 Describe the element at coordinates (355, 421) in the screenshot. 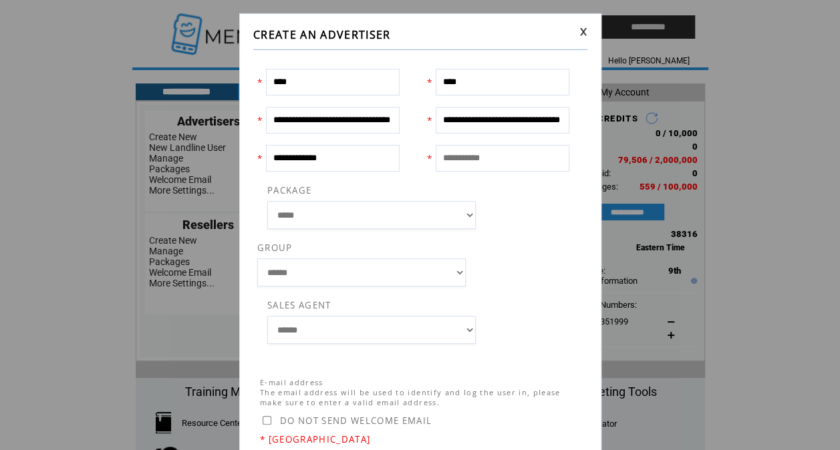

I see `span: DO NOT SEND WELCOME EMAIL` at that location.